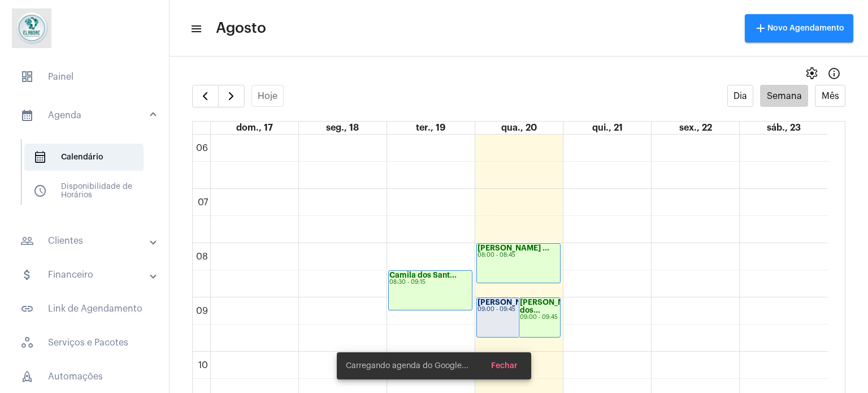 The image size is (868, 393). What do you see at coordinates (799, 28) in the screenshot?
I see `span: Novo Agendamento` at bounding box center [799, 28].